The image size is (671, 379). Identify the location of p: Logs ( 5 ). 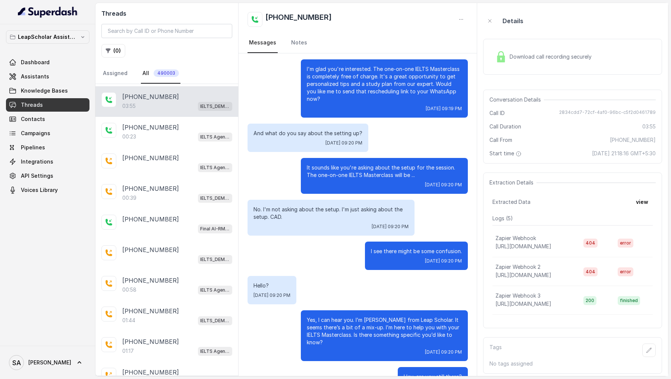
(573, 218).